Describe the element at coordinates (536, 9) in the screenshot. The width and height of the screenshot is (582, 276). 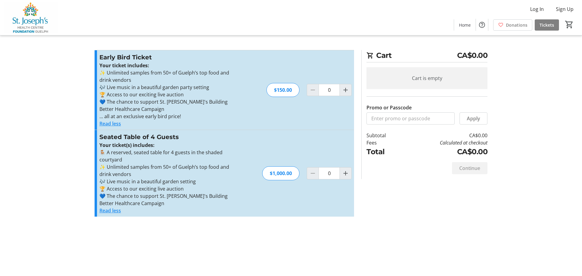
I see `span: Log In` at that location.